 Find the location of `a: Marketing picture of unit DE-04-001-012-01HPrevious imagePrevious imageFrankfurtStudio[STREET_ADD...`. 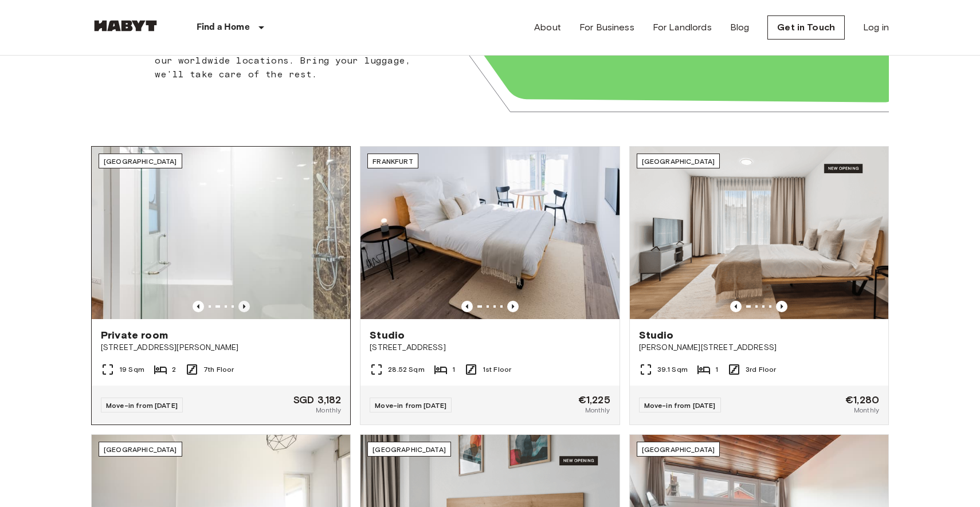

a: Marketing picture of unit DE-04-001-012-01HPrevious imagePrevious imageFrankfurtStudio[STREET_ADD... is located at coordinates (489, 285).